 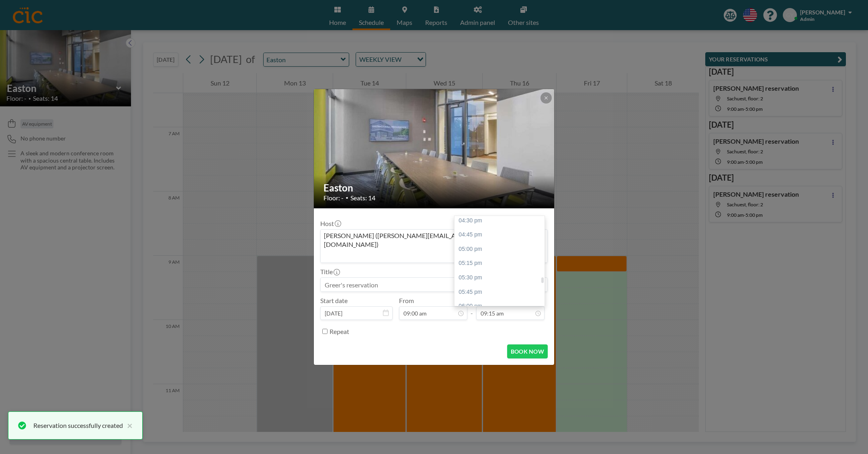 I want to click on label: Start date, so click(x=334, y=301).